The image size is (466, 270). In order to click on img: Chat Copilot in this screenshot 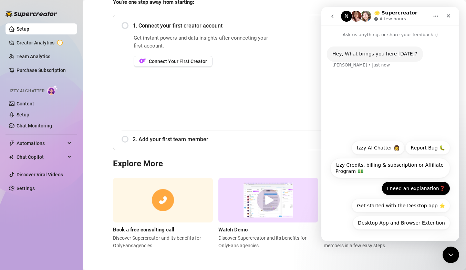, I will do `click(11, 157)`.